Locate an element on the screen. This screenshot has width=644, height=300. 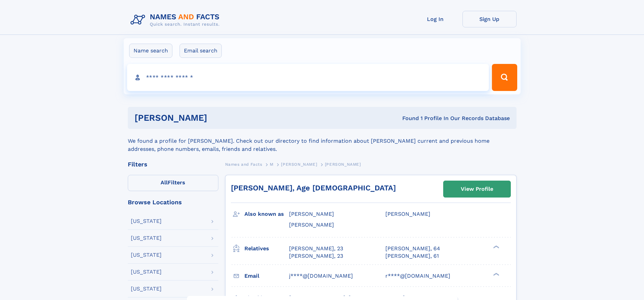
a: M is located at coordinates (271, 164).